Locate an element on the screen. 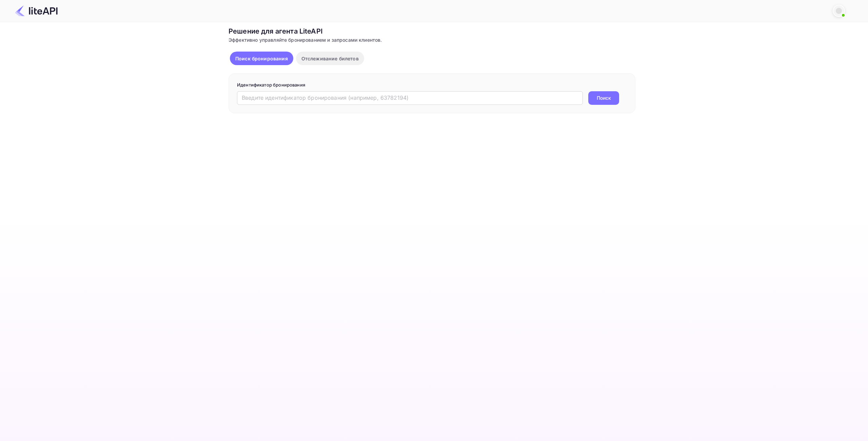  ya-tr-span: Идентификатор бронирования is located at coordinates (271, 85).